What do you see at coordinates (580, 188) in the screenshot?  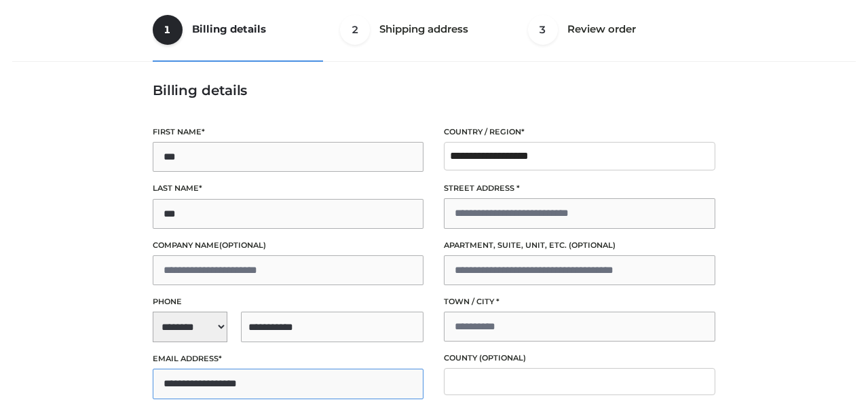 I see `label: Street address` at bounding box center [580, 188].